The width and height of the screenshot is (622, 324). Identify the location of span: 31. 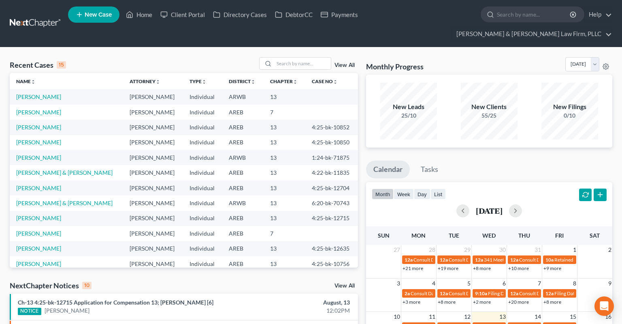
(538, 249).